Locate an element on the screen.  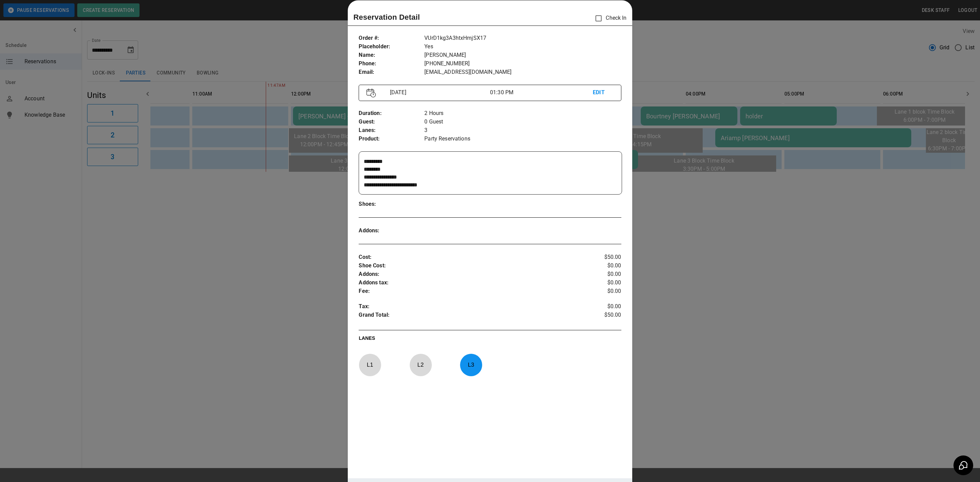
p: 2 Hours is located at coordinates (522, 114).